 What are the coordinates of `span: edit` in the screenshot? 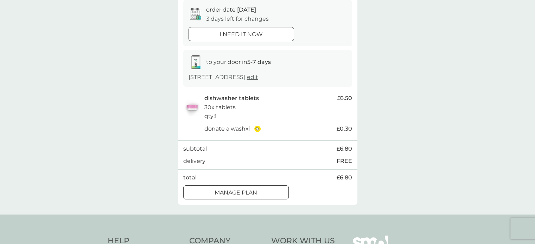 It's located at (253, 77).